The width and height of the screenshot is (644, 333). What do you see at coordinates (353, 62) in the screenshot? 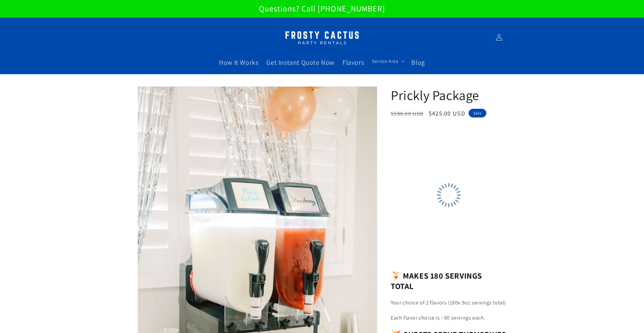
I see `a: Flavors` at bounding box center [353, 62].